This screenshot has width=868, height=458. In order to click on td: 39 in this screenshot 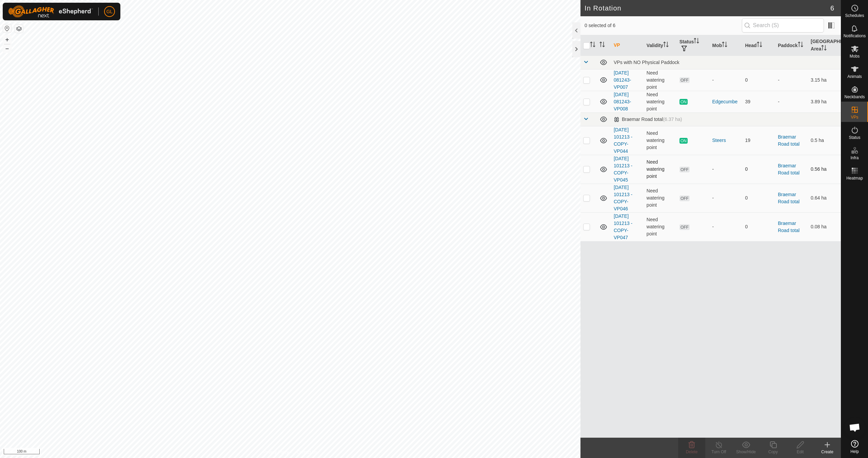, I will do `click(758, 101)`.